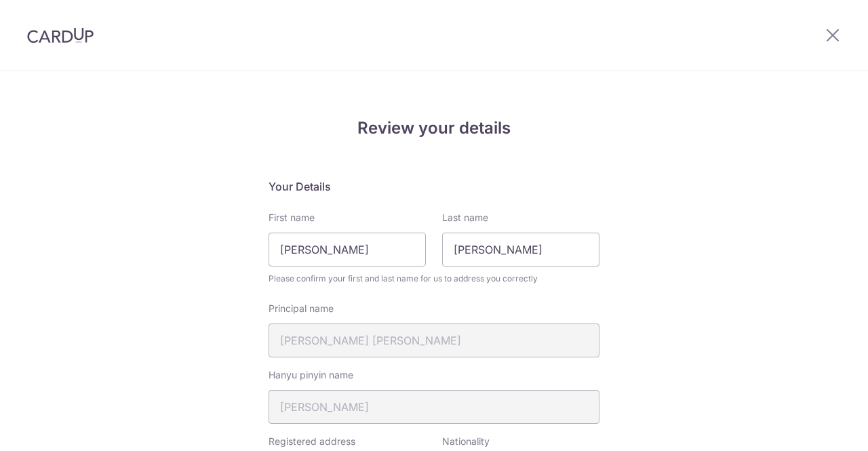 This screenshot has height=451, width=868. What do you see at coordinates (347, 249) in the screenshot?
I see `input: First Name` at bounding box center [347, 249].